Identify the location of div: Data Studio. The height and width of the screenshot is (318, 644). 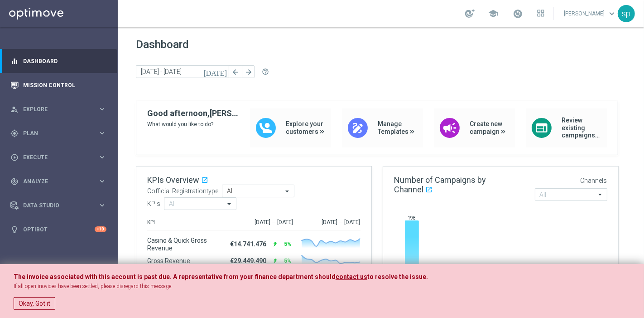
(54, 205).